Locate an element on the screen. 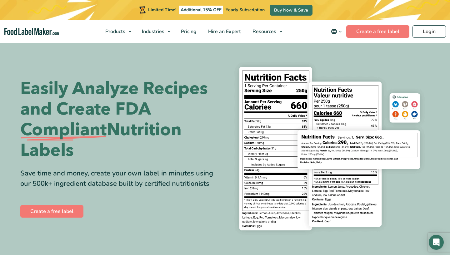  a: Login is located at coordinates (429, 32).